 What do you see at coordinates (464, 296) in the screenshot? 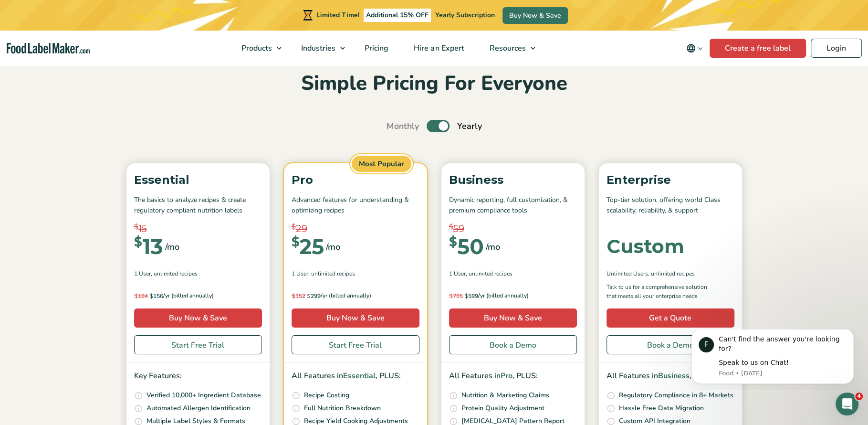
I see `span: 599` at bounding box center [464, 296].